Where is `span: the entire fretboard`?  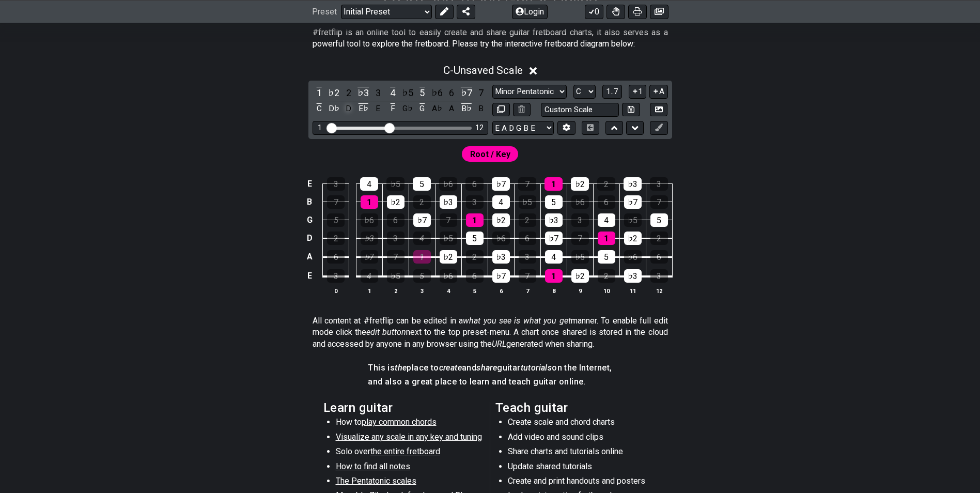 span: the entire fretboard is located at coordinates (405, 451).